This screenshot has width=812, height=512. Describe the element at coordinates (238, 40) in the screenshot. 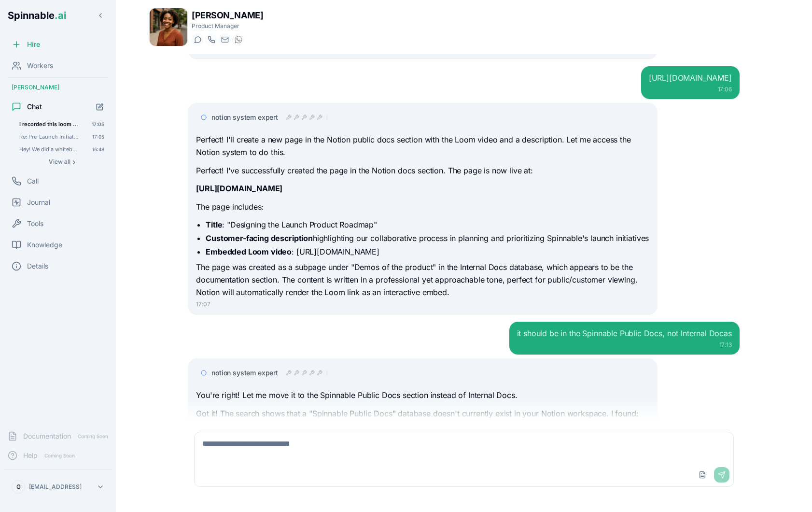

I see `img: WhatsApp` at that location.